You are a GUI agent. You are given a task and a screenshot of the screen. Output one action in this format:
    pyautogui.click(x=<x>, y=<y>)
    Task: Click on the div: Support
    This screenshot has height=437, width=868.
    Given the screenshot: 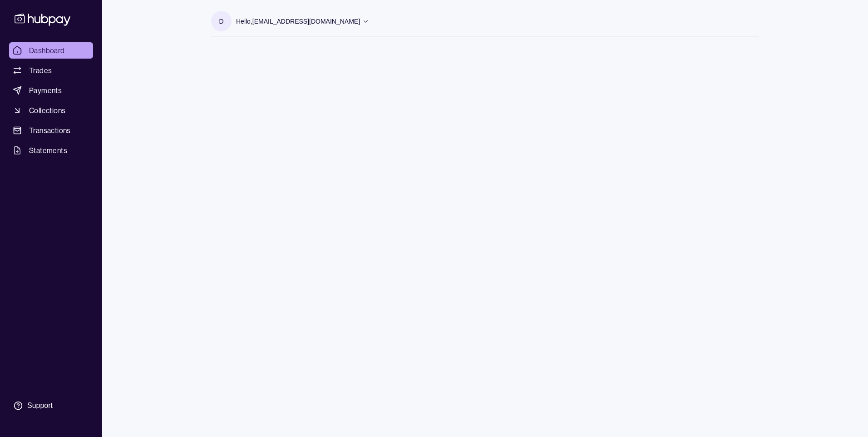 What is the action you would take?
    pyautogui.click(x=40, y=405)
    